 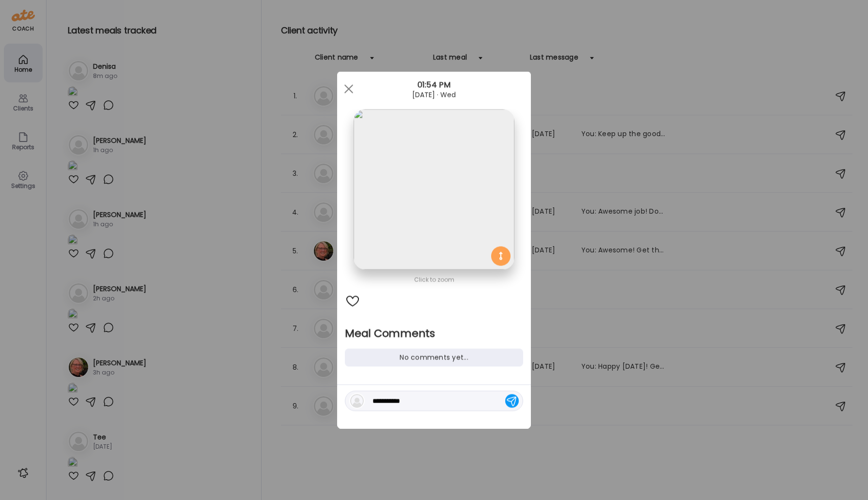 What do you see at coordinates (434, 190) in the screenshot?
I see `img: images%2FpjsnEiu7NkPiZqu6a8wFh07JZ2F3%2FokWqqYCbEuLCG0WYrj0n%2FjUUrp3OdNAL0gPs6Cp6U_1080` at bounding box center [434, 190].